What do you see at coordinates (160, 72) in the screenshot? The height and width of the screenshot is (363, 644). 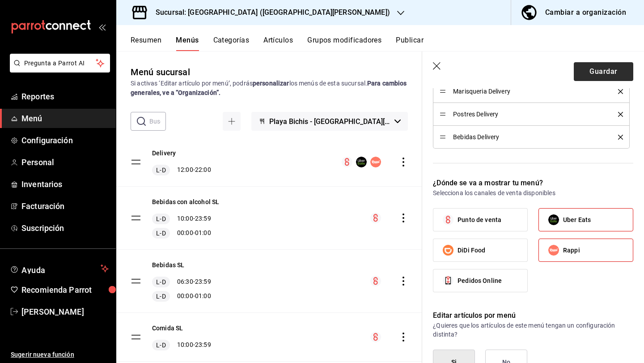 I see `div: Menú sucursal` at bounding box center [160, 72].